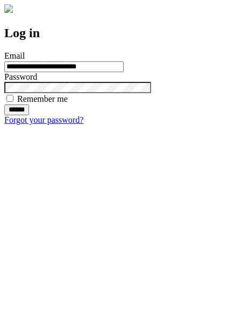 Image resolution: width=242 pixels, height=321 pixels. Describe the element at coordinates (43, 98) in the screenshot. I see `label: Remember me` at that location.